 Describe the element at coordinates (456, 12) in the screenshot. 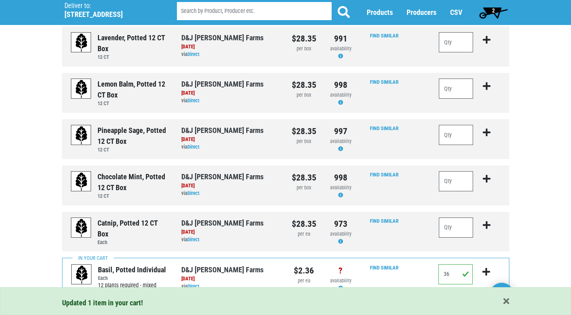

I see `a: CSV` at that location.